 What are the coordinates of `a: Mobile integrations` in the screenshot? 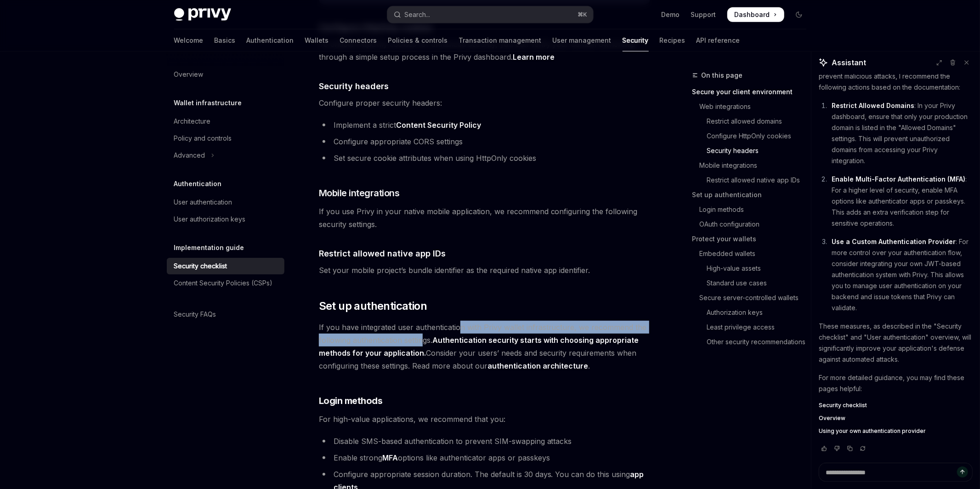 It's located at (753, 165).